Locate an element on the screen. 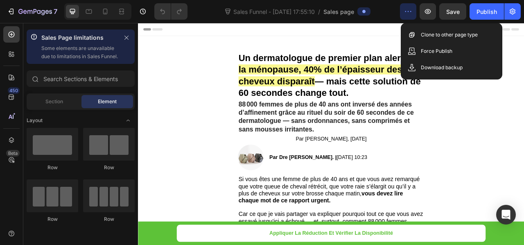 This screenshot has height=245, width=524. button: 7 is located at coordinates (32, 11).